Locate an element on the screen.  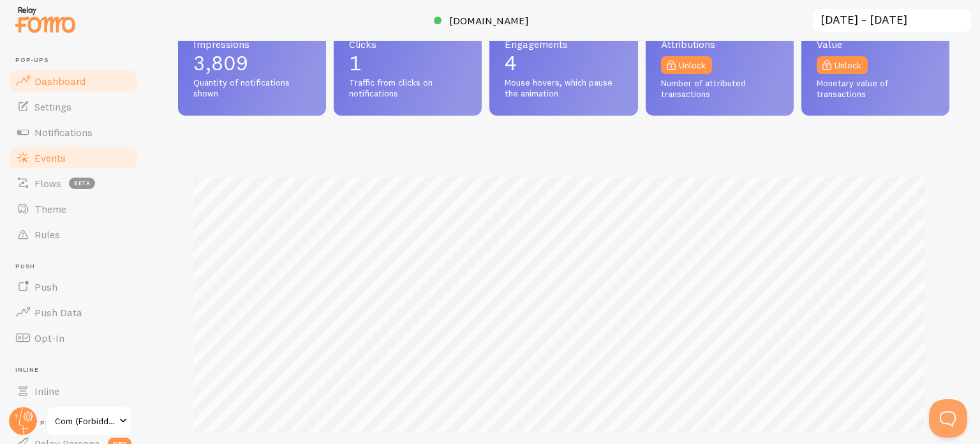
span: Com (Forbiddenfruit) is located at coordinates (85, 421).